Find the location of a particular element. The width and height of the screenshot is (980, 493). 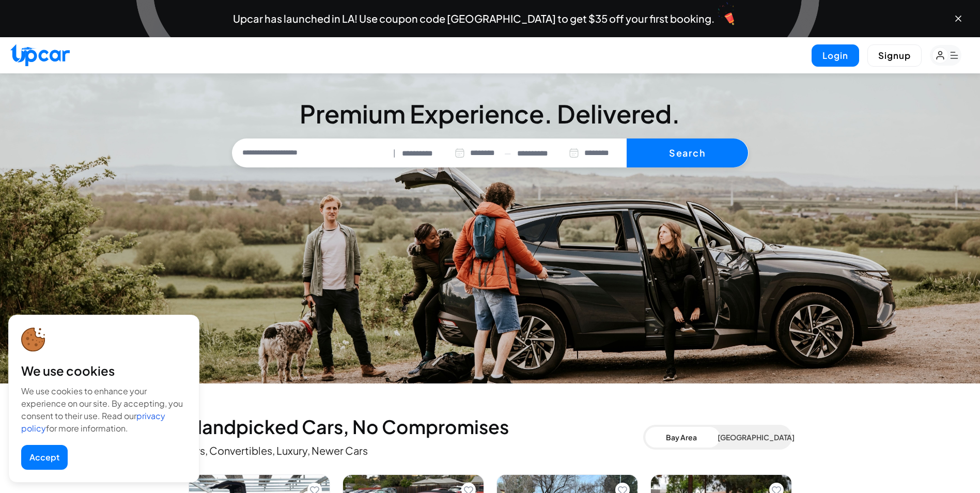

img: Upcar Logo is located at coordinates (40, 55).